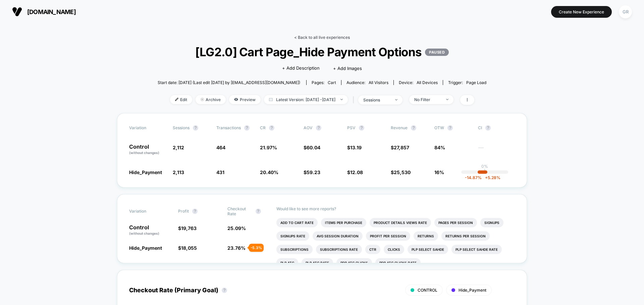 This screenshot has height=305, width=644. What do you see at coordinates (177, 100) in the screenshot?
I see `img: edit` at bounding box center [177, 100].